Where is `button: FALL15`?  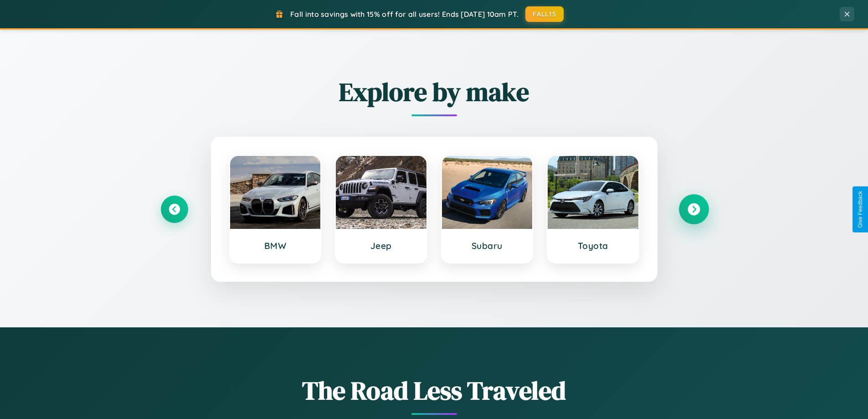
button: FALL15 is located at coordinates (544, 14).